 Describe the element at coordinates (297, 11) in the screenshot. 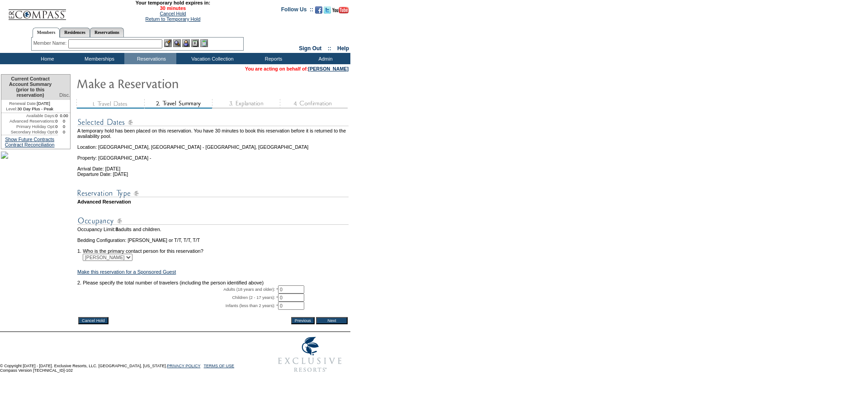

I see `td: Follow Us ::` at that location.